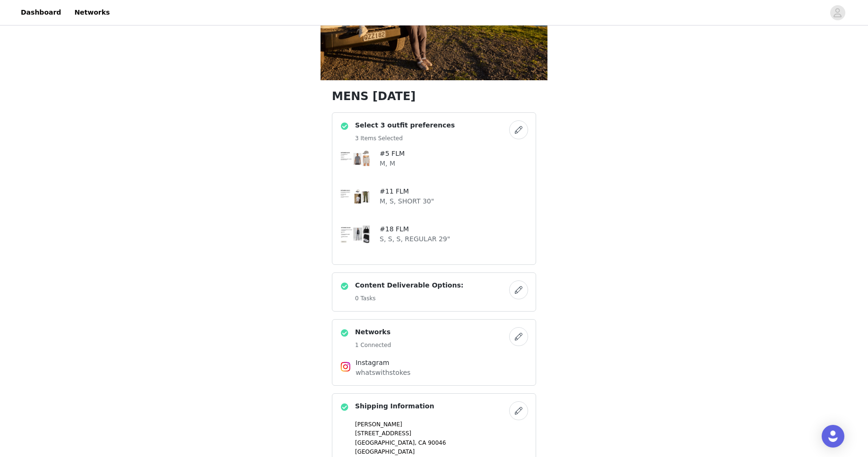 The height and width of the screenshot is (457, 868). What do you see at coordinates (434, 292) in the screenshot?
I see `div: Content Deliverable Options:` at bounding box center [434, 292].